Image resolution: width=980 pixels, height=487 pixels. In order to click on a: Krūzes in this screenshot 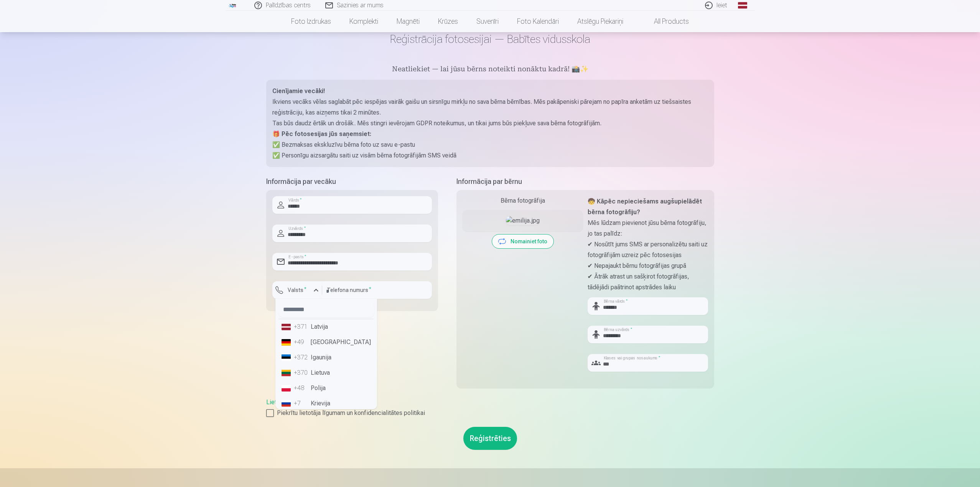, I will do `click(448, 22)`.